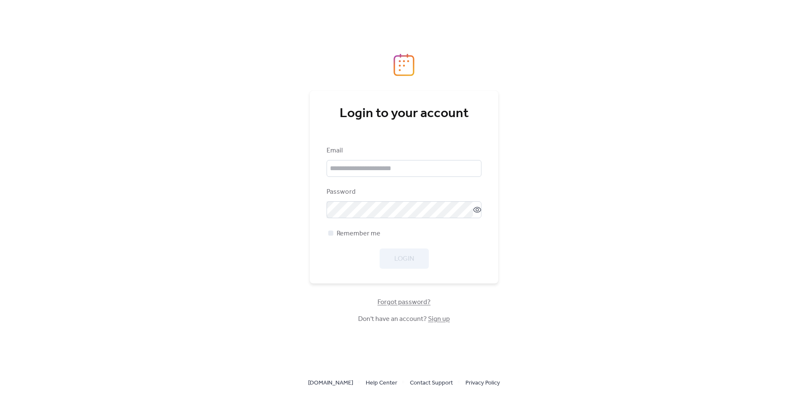 The height and width of the screenshot is (398, 808). Describe the element at coordinates (404, 302) in the screenshot. I see `span: Forgot password?` at that location.